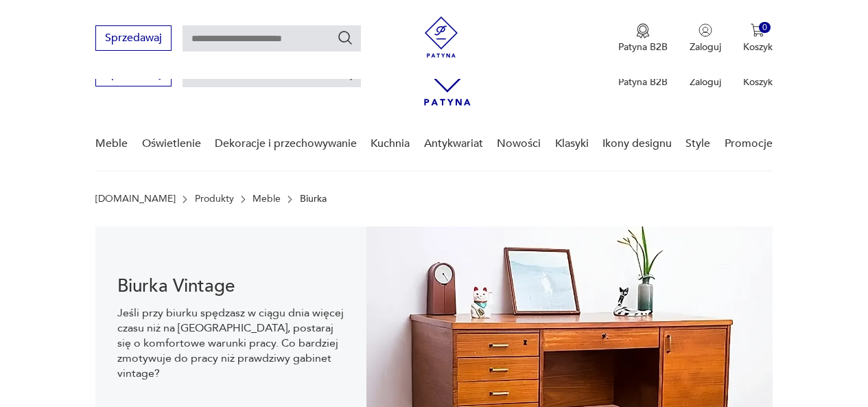 The height and width of the screenshot is (407, 868). What do you see at coordinates (389, 143) in the screenshot?
I see `a: Kuchnia` at bounding box center [389, 143].